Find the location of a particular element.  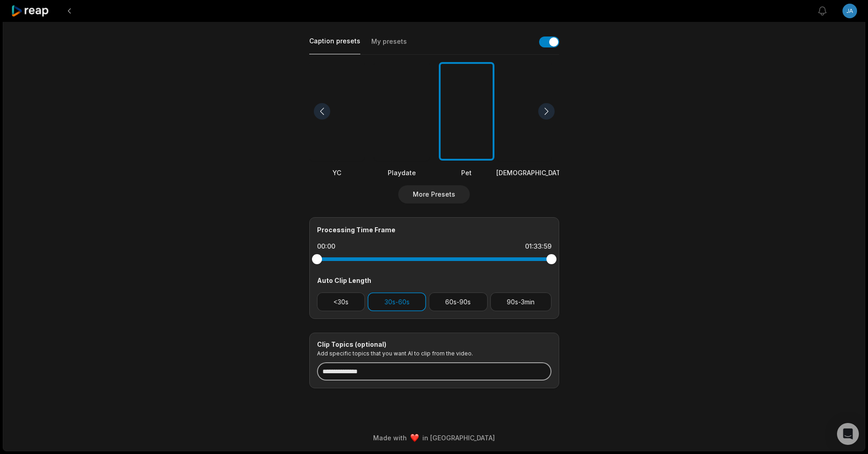

button: 90s-3min is located at coordinates (521, 302).